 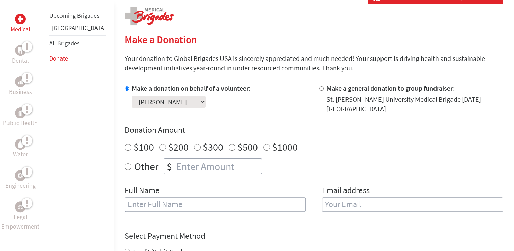 I want to click on a: DentalDental, so click(x=20, y=55).